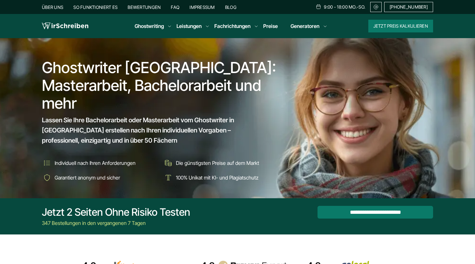 The image size is (475, 264). What do you see at coordinates (116, 212) in the screenshot?
I see `div: Jetzt 2 Seiten ohne Risiko testen` at bounding box center [116, 212].